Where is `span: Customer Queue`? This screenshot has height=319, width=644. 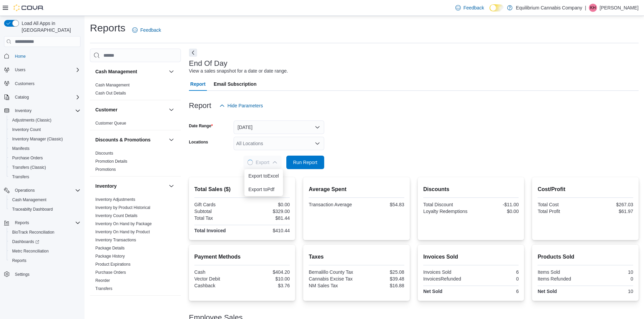 span: Customer Queue is located at coordinates (110, 123).